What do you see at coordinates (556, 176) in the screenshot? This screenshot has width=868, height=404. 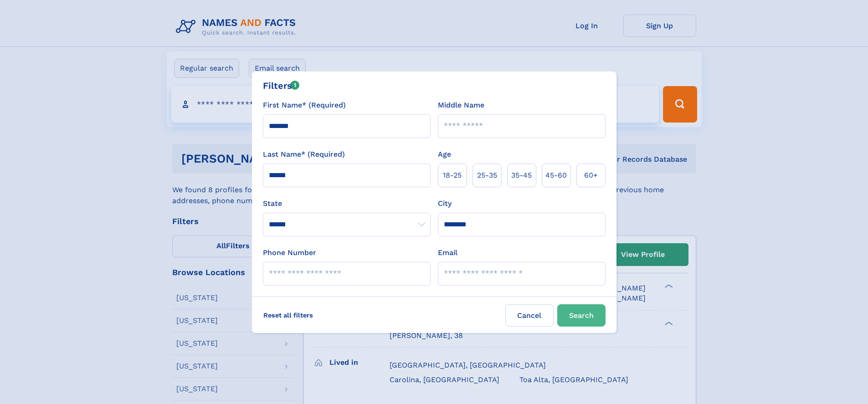 I see `span: 45‑60` at bounding box center [556, 176].